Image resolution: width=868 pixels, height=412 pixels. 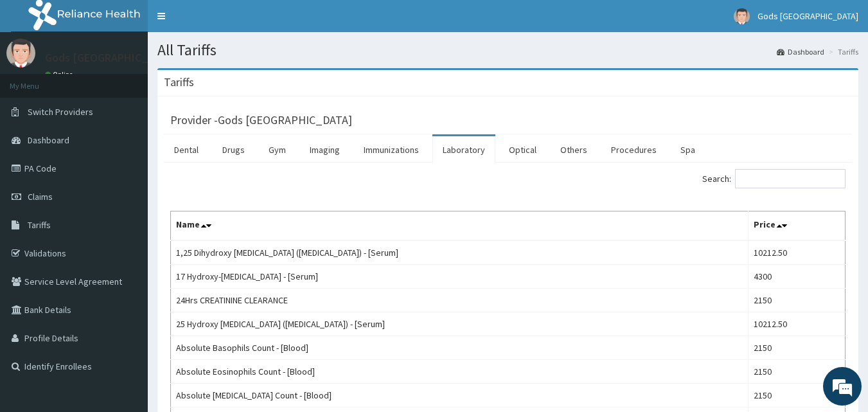 What do you see at coordinates (179, 82) in the screenshot?
I see `h3: Tariffs` at bounding box center [179, 82].